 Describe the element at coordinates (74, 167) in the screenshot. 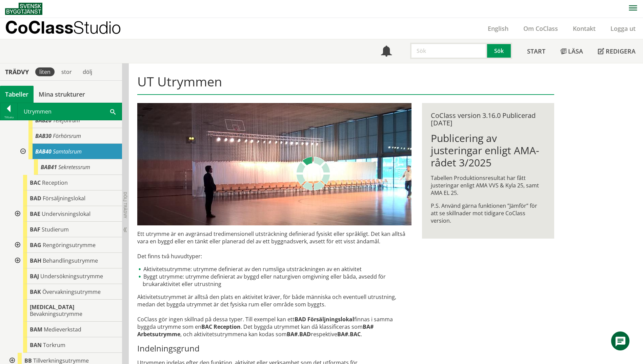

I see `span: Sekretessrum` at that location.